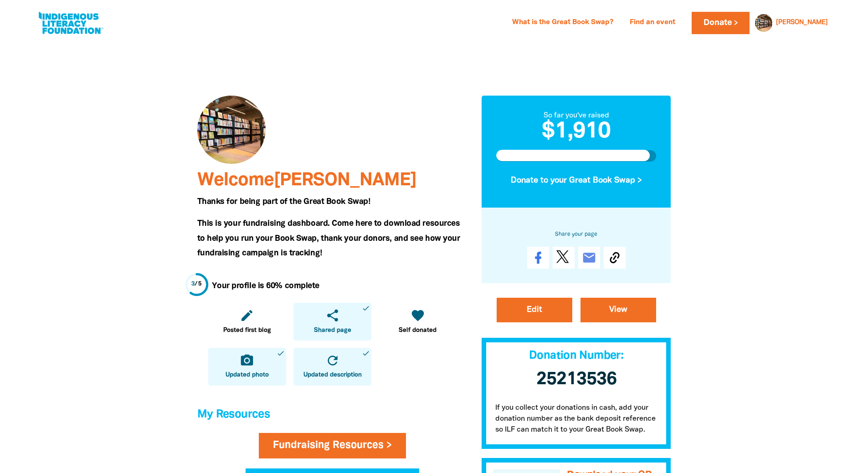 Image resolution: width=868 pixels, height=473 pixels. What do you see at coordinates (284, 202) in the screenshot?
I see `span: Thanks for being part of the Great Book Swap!` at bounding box center [284, 202].